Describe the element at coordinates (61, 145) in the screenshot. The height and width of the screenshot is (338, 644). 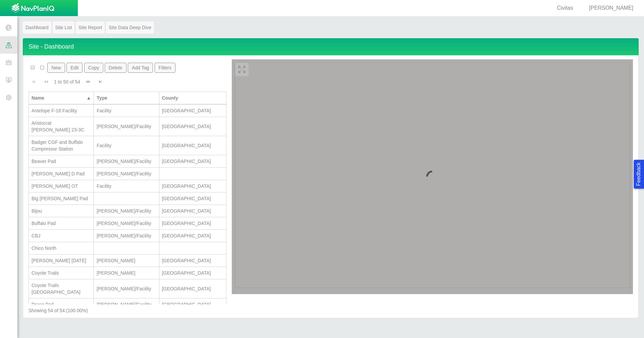
I see `div: Badger CGF and Buffalo Compressor Station` at that location.